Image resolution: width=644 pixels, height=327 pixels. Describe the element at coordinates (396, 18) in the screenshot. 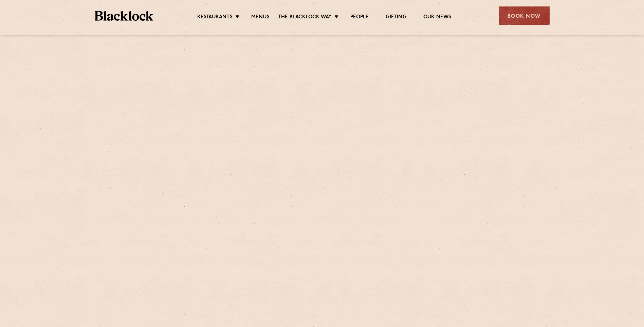

I see `a: Gifting` at that location.